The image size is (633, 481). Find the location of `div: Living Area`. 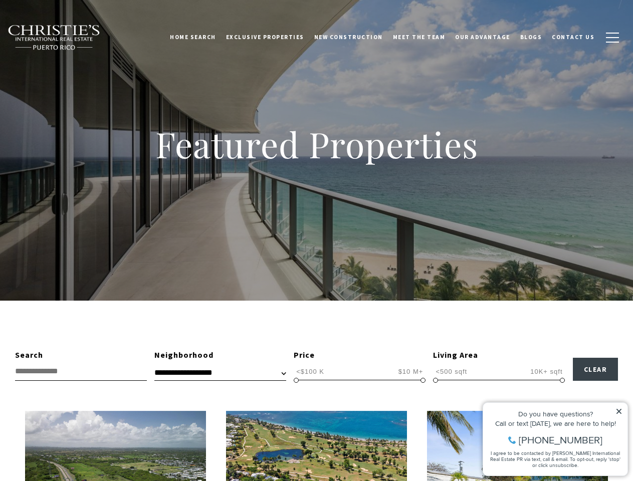

div: Living Area is located at coordinates (498, 355).